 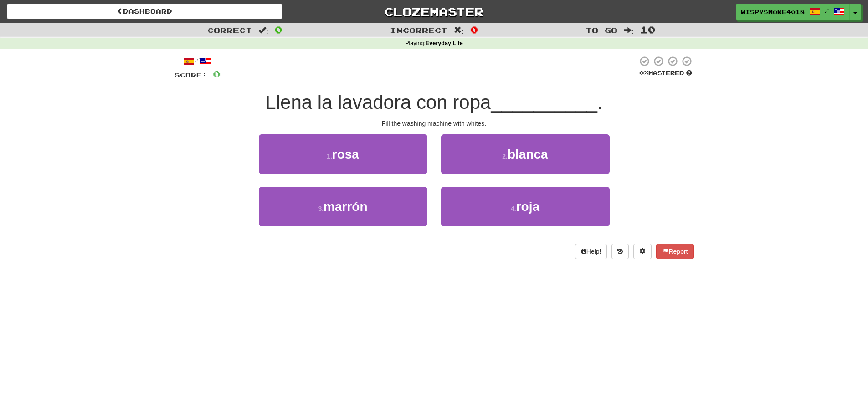 What do you see at coordinates (444, 43) in the screenshot?
I see `strong: Everyday Life` at bounding box center [444, 43].